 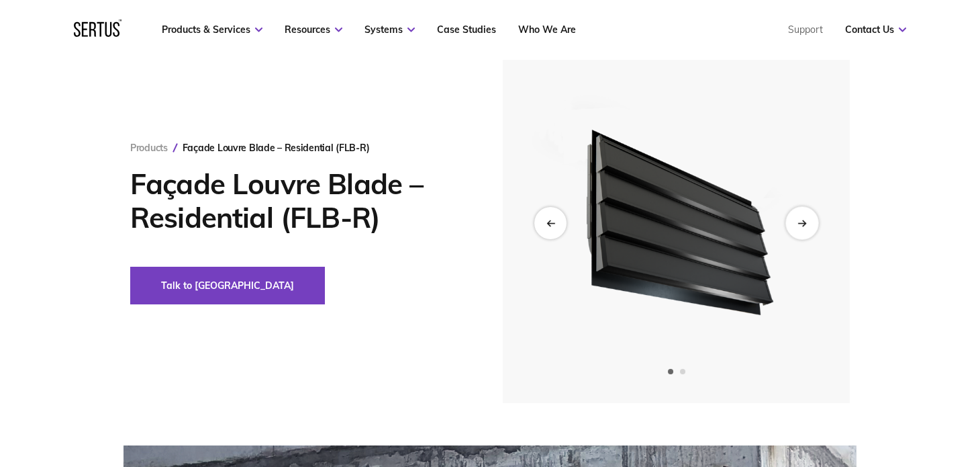 What do you see at coordinates (876, 30) in the screenshot?
I see `a: Contact Us` at bounding box center [876, 30].